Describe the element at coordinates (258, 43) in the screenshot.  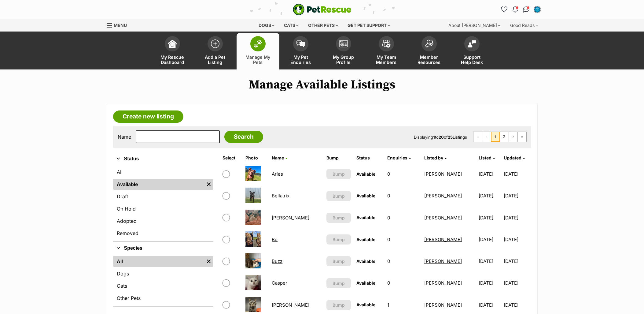
I see `img: manage-my-pets-icon-02211641906a0b7f246fdf0571729dbe1e7629f14944591b6c1af311fb30b64b.svg` at that location.